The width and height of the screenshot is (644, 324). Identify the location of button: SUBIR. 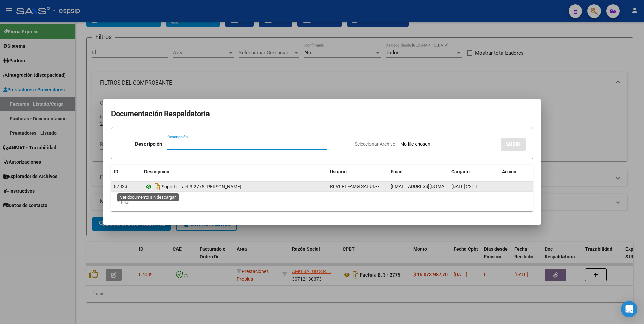
(513, 144).